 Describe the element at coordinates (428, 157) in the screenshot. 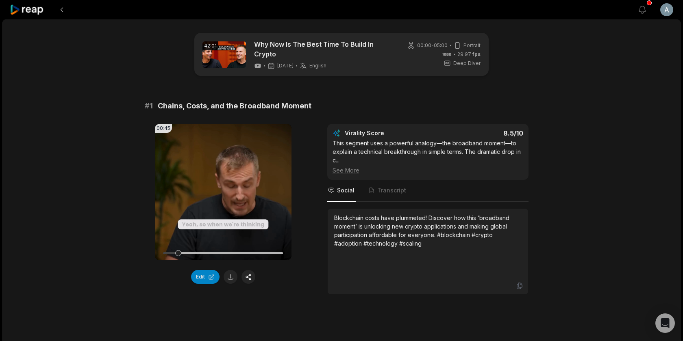

I see `div: This segment uses a powerful analogy—the broadband moment—to explain a technical breakthrough in ...` at that location.